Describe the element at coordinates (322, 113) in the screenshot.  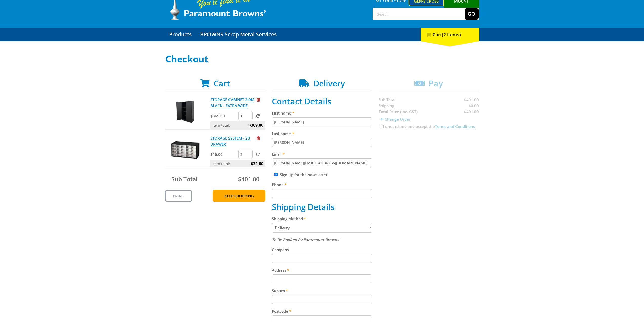
I see `label: First name` at that location.